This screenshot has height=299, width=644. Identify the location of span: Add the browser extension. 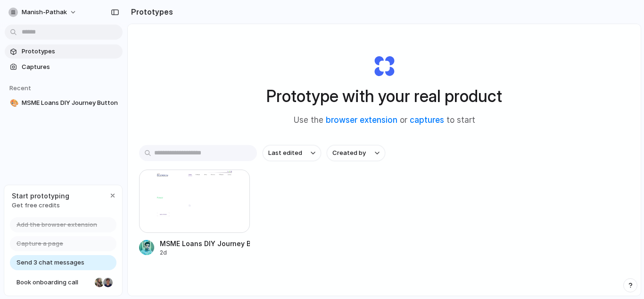
(56, 225).